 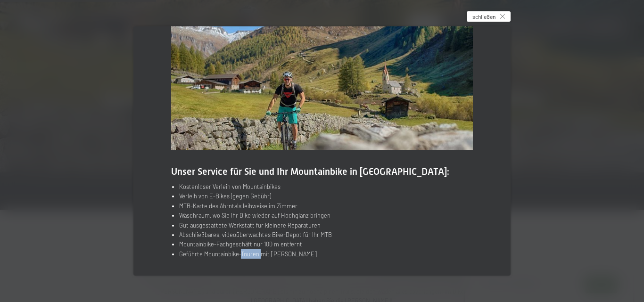 What do you see at coordinates (326, 206) in the screenshot?
I see `li: MTB-Karte des Ahrntals leihweise im Zimmer` at bounding box center [326, 206].